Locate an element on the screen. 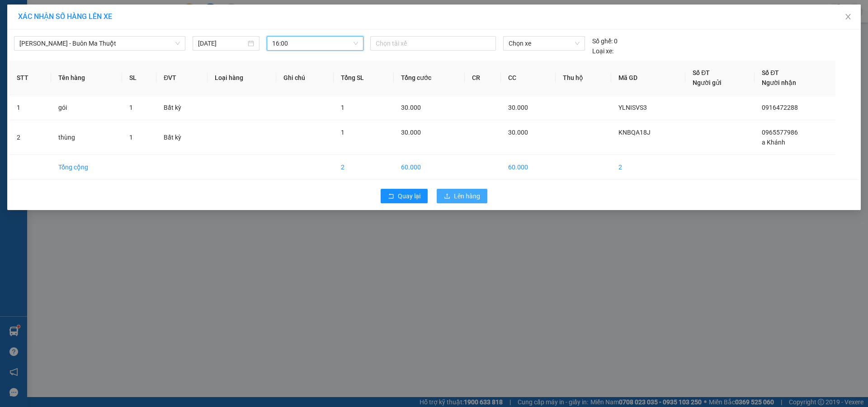 Image resolution: width=868 pixels, height=407 pixels. td: Tổng cộng is located at coordinates (86, 167).